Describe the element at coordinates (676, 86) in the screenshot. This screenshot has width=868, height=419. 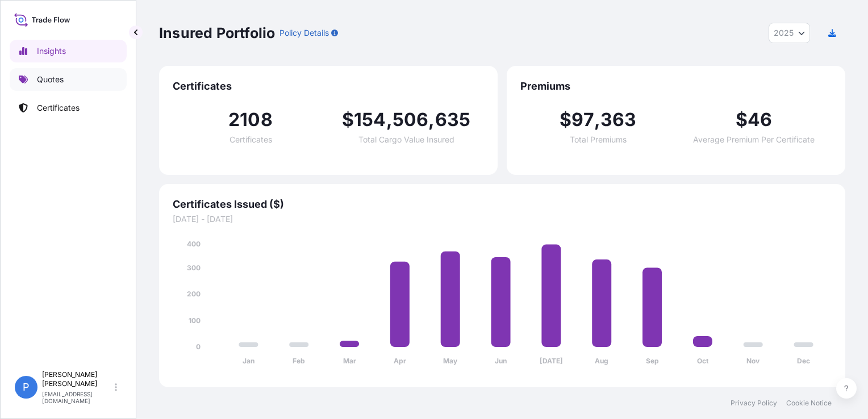
I see `span: Premiums` at that location.